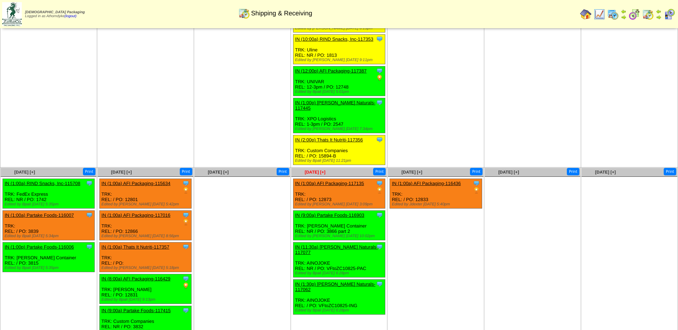  I want to click on a: (logout), so click(70, 16).